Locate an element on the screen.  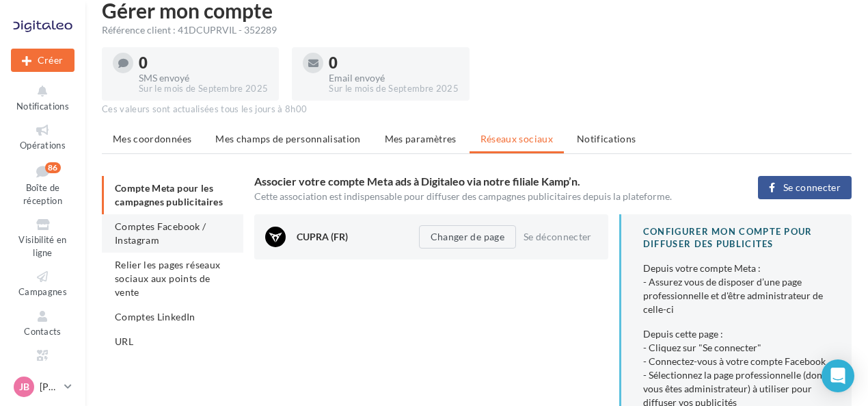
a: Visibilité en ligne is located at coordinates (42, 238).